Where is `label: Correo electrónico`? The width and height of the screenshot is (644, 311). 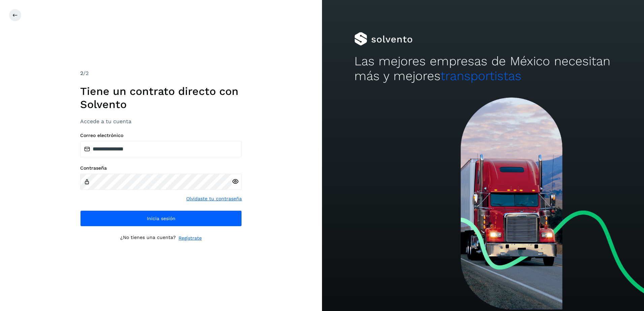 label: Correo electrónico is located at coordinates (161, 135).